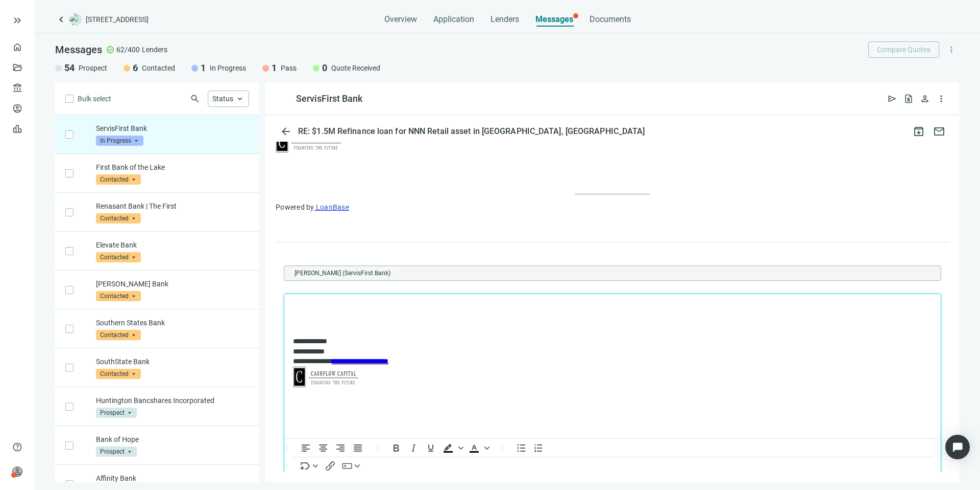  I want to click on p: Affinity Bank, so click(173, 478).